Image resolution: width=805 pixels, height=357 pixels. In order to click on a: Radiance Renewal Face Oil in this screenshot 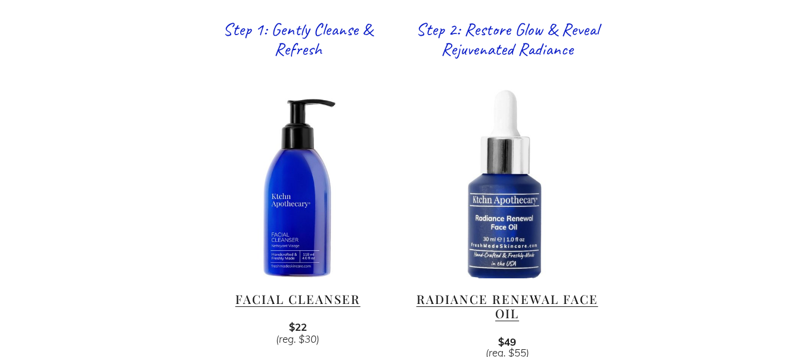, I will do `click(507, 306)`.